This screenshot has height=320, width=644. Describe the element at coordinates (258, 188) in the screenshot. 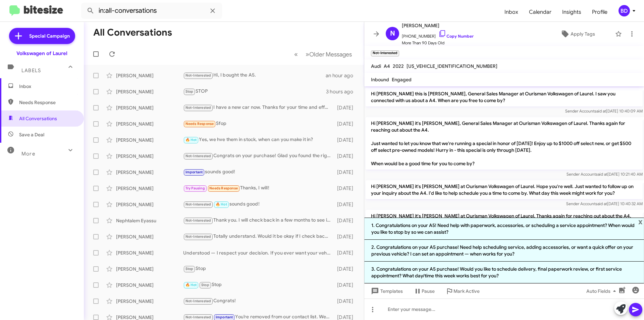

I see `div: Thanks, I will!` at that location.